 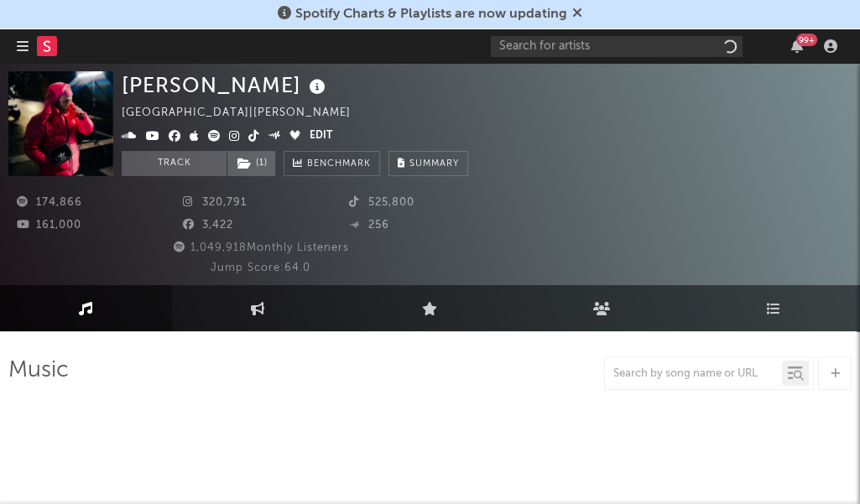 I want to click on button: Edit, so click(x=321, y=137).